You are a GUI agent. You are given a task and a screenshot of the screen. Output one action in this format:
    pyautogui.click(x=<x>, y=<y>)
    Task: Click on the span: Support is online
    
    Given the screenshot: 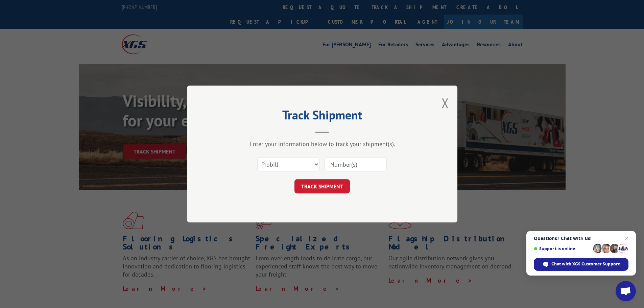 What is the action you would take?
    pyautogui.click(x=562, y=248)
    